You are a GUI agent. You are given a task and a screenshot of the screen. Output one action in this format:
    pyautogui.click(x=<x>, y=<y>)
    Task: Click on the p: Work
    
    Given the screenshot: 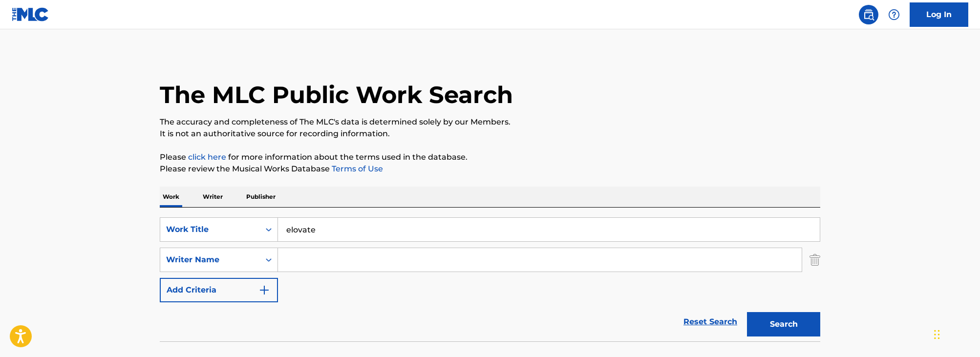 What is the action you would take?
    pyautogui.click(x=171, y=197)
    